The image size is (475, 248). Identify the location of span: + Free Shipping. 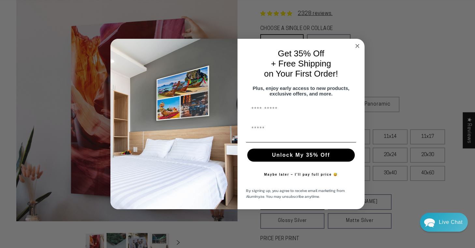
(301, 64).